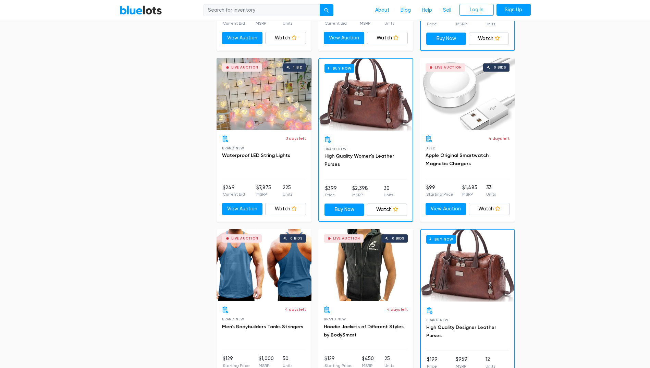  I want to click on a: About, so click(382, 10).